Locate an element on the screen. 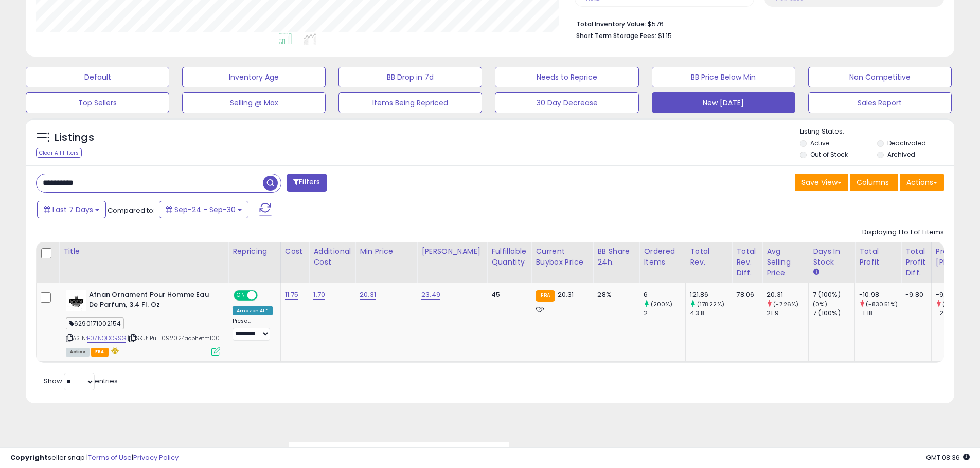 The image size is (980, 468). button: Sep-24 - Sep-30 is located at coordinates (204, 210).